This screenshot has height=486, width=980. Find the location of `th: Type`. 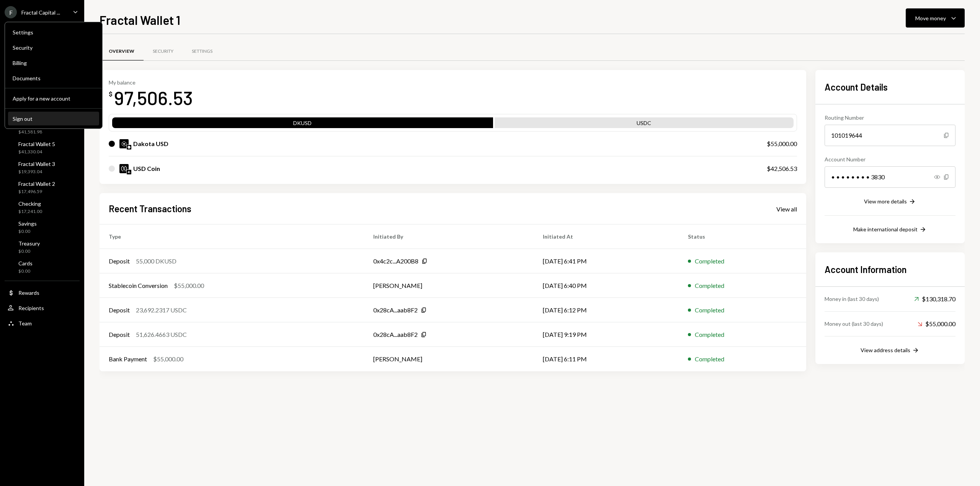

th: Type is located at coordinates (232, 237).